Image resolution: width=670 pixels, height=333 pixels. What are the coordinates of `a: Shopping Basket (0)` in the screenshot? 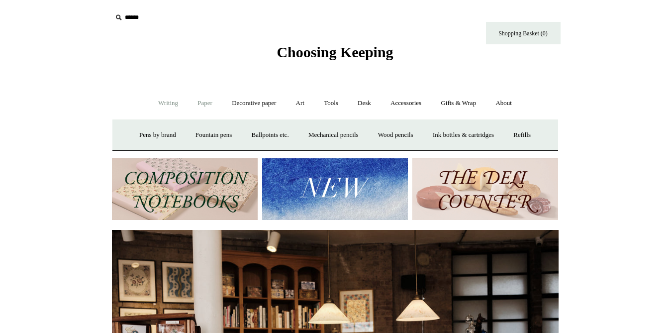 It's located at (524, 33).